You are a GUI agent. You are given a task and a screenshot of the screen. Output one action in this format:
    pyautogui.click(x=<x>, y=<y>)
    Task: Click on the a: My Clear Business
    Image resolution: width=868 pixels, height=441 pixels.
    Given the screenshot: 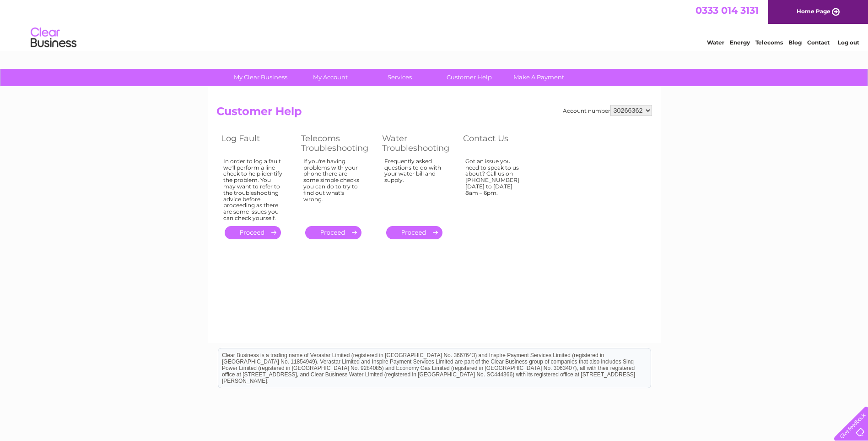 What is the action you would take?
    pyautogui.click(x=260, y=77)
    